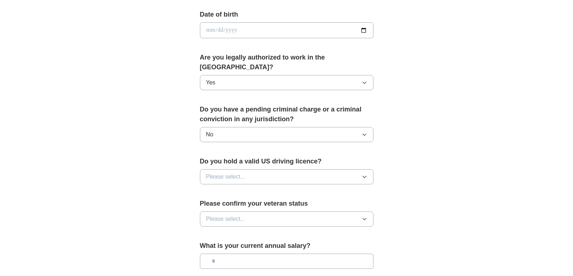 Image resolution: width=573 pixels, height=276 pixels. What do you see at coordinates (287, 161) in the screenshot?
I see `label: Do you hold a valid US driving licence?` at bounding box center [287, 161].